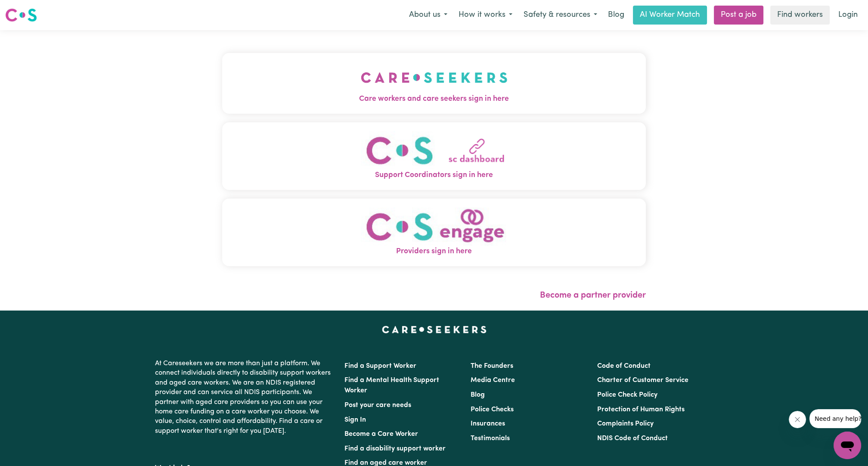 The image size is (868, 466). Describe the element at coordinates (739, 15) in the screenshot. I see `a: Post a job` at that location.